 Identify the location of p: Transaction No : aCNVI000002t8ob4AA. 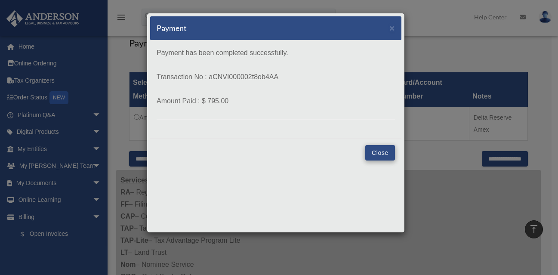
(276, 77).